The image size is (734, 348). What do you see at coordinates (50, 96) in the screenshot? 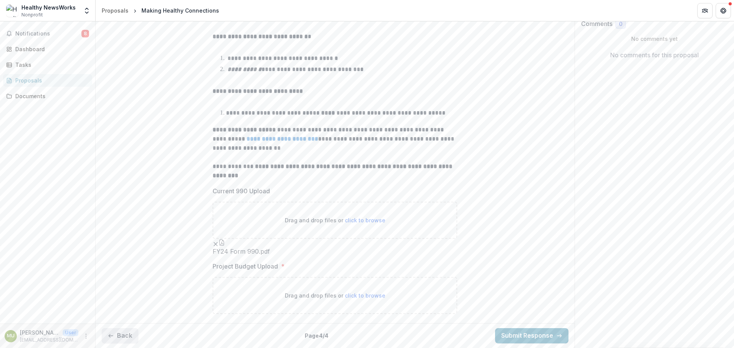
I see `div: Documents` at bounding box center [50, 96].